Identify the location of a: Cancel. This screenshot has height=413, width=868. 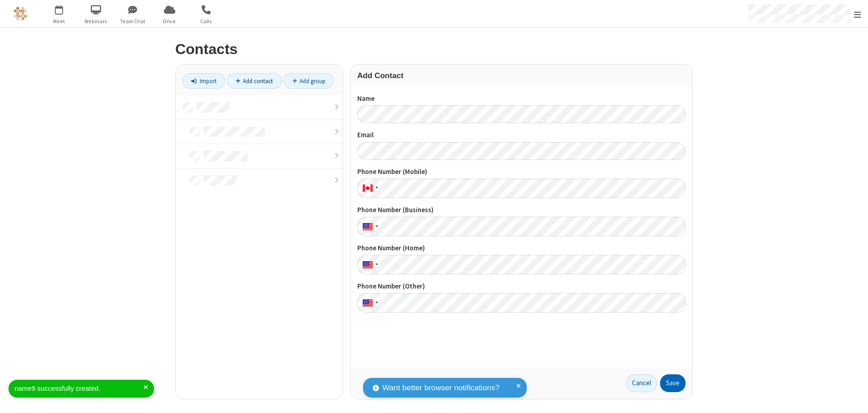
(641, 383).